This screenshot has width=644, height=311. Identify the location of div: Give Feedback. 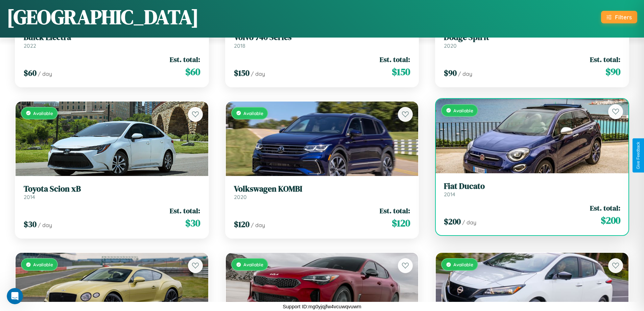
(638, 156).